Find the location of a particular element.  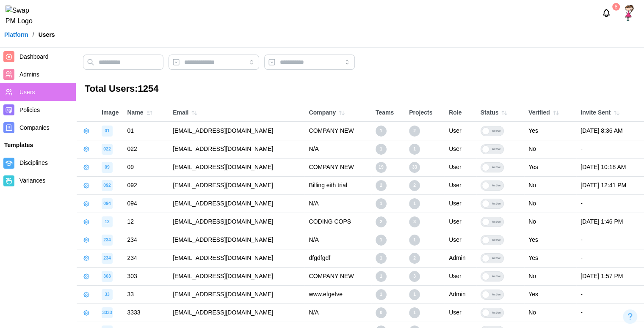

div: Status is located at coordinates (500, 113).